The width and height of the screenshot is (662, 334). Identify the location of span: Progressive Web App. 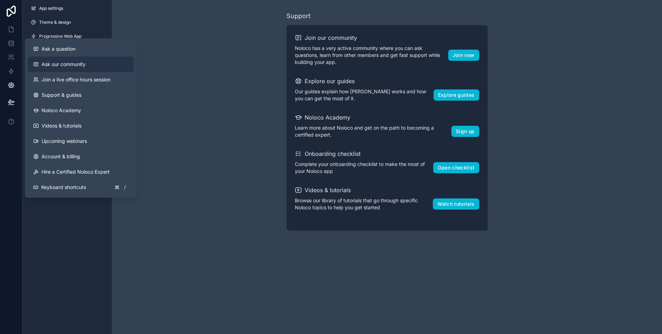
(60, 36).